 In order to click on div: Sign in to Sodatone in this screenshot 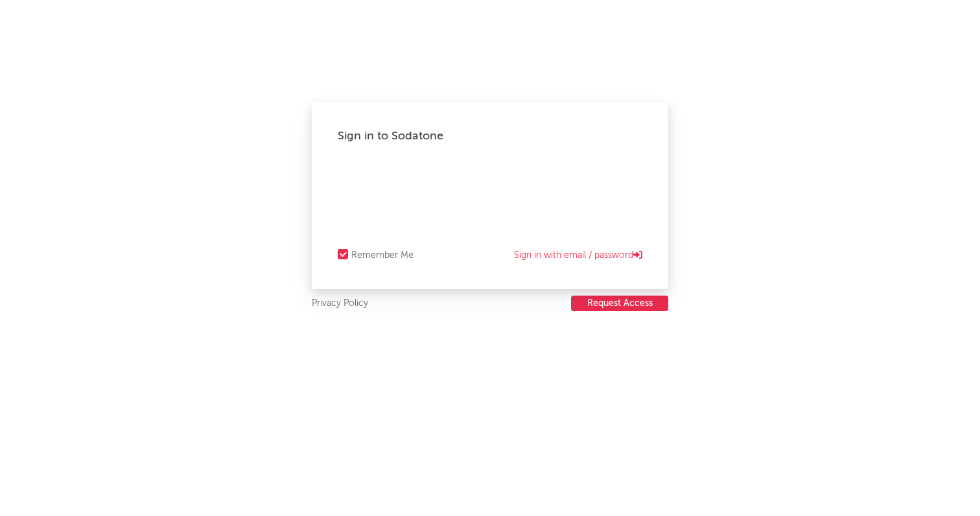, I will do `click(490, 136)`.